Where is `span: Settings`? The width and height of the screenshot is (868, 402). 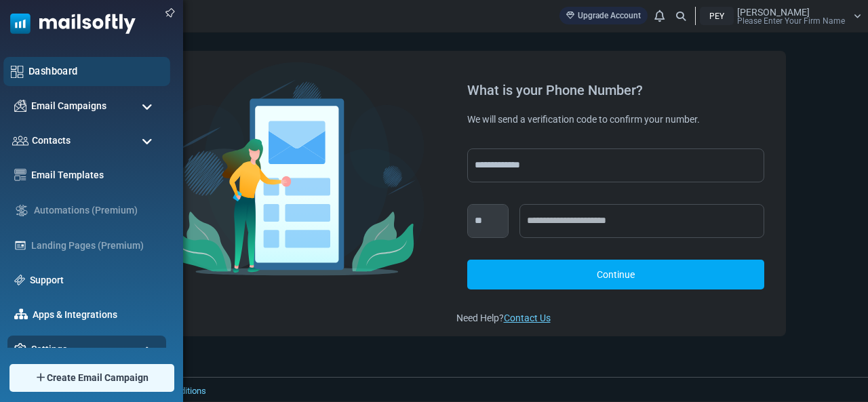 span: Settings is located at coordinates (49, 350).